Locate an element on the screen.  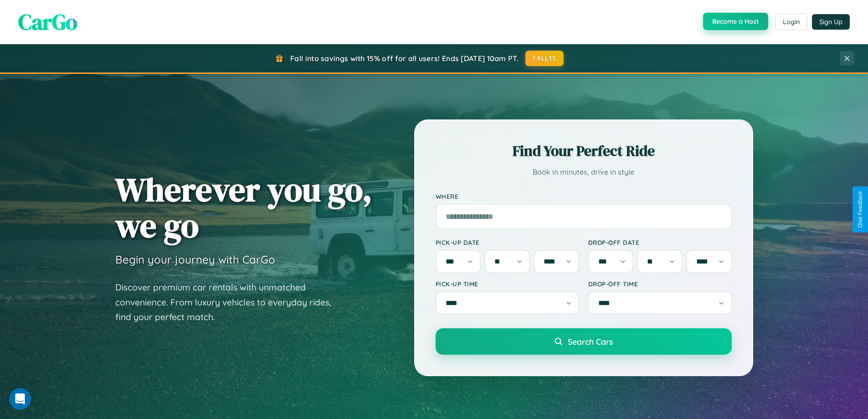
button: Login is located at coordinates (791, 22).